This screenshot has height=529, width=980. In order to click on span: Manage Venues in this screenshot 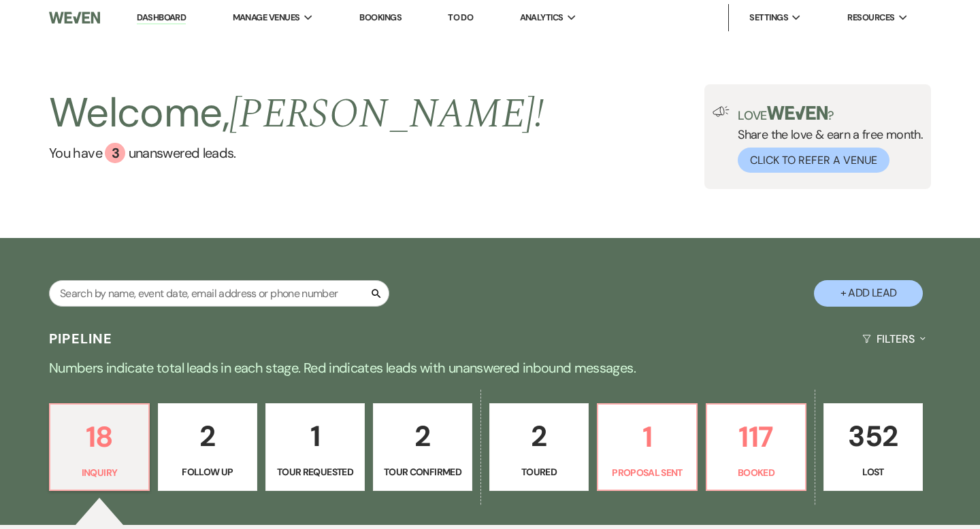, I will do `click(266, 18)`.